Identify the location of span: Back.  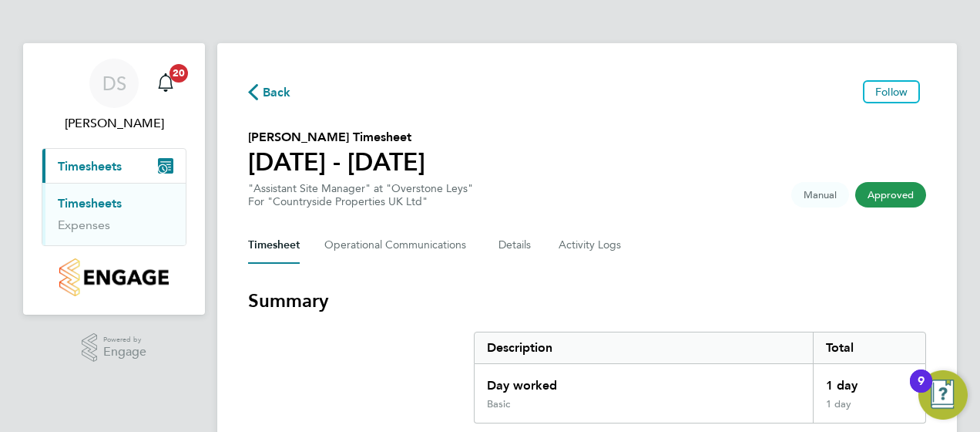
(277, 93).